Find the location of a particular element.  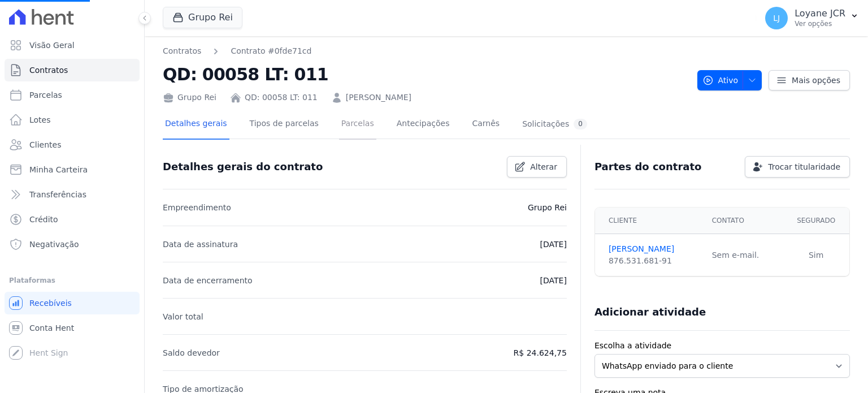

p: Grupo Rei is located at coordinates (547, 208).